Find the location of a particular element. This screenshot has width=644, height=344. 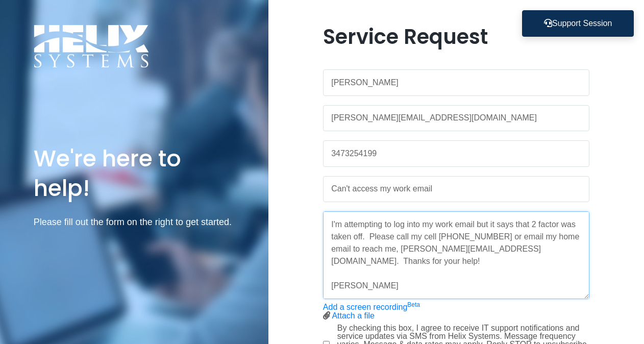

sup: Beta is located at coordinates (413, 305).